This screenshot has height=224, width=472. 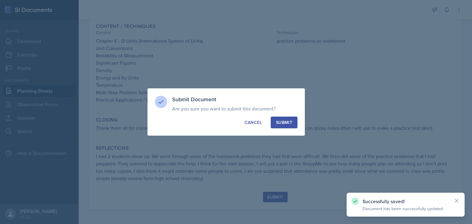 What do you see at coordinates (406, 209) in the screenshot?
I see `p: Document has been successfully updated` at bounding box center [406, 209].